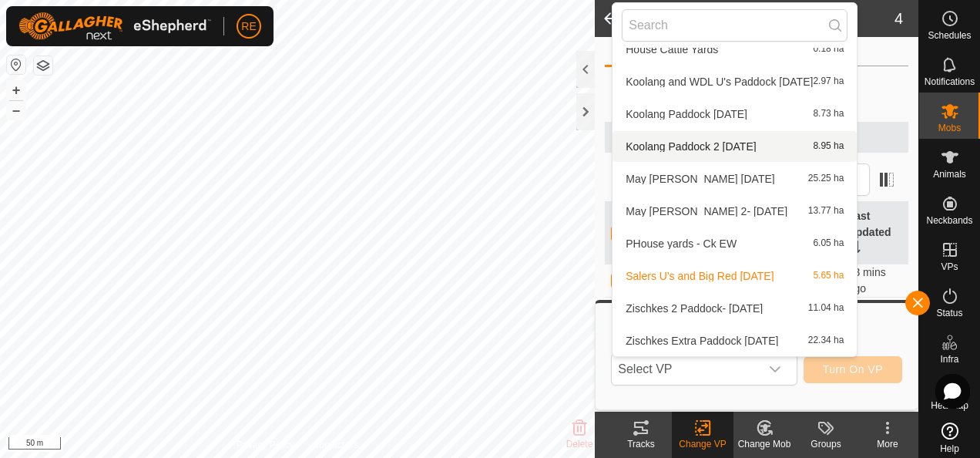  I want to click on div: Change VP, so click(703, 444).